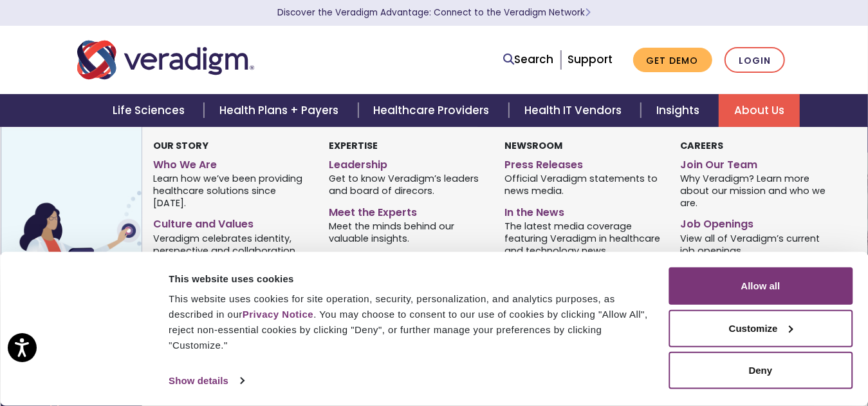  Describe the element at coordinates (407, 232) in the screenshot. I see `span: Meet the minds behind our valuable insights.` at that location.